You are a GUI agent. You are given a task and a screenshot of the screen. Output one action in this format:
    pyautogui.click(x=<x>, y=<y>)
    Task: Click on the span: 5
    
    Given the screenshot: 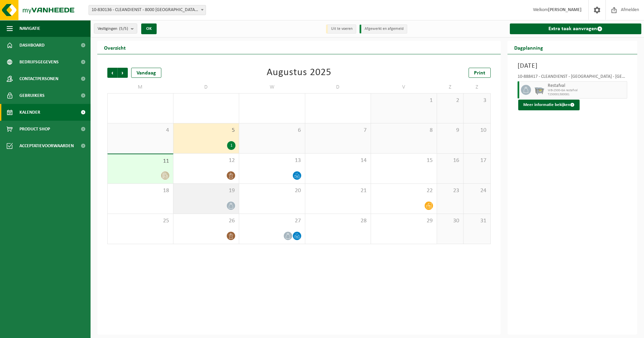 What is the action you would take?
    pyautogui.click(x=206, y=130)
    